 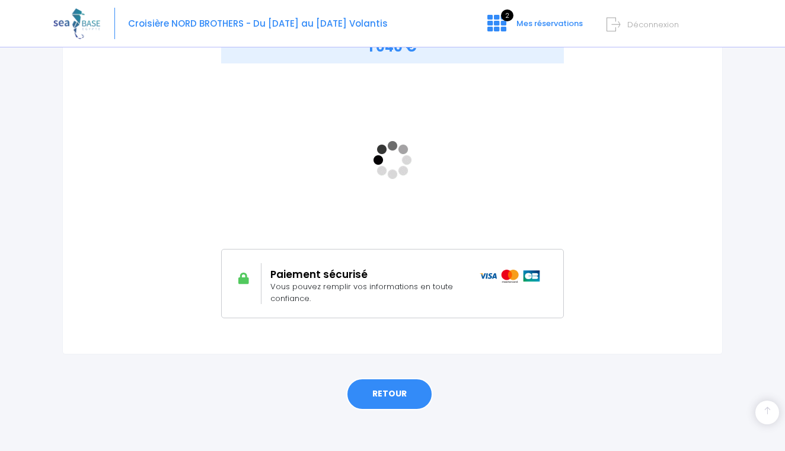 I want to click on span: Mes réservations, so click(x=550, y=23).